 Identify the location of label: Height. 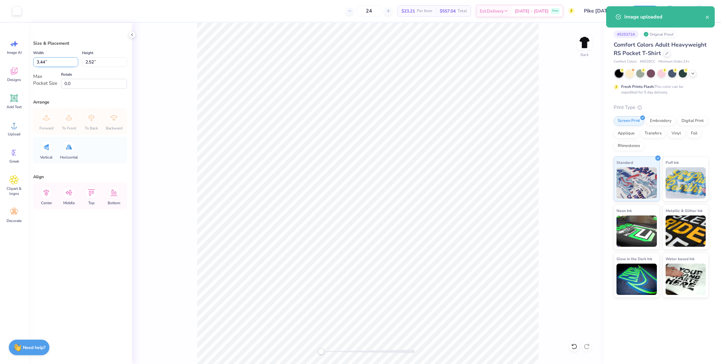
(88, 53).